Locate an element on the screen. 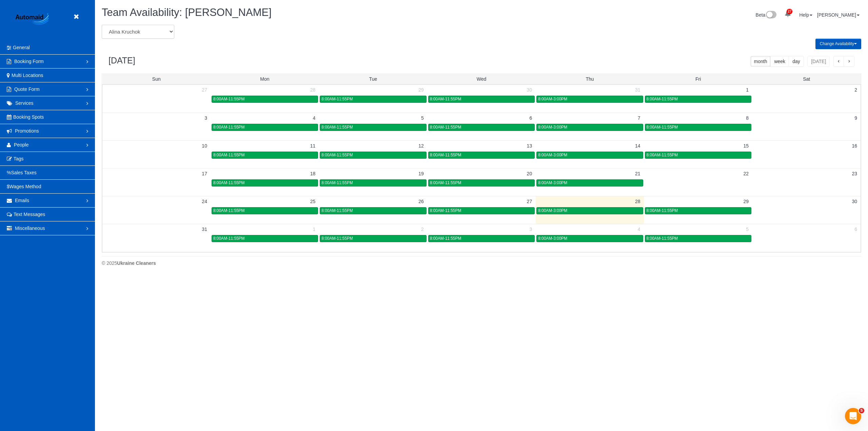  span: Wed is located at coordinates (482, 79).